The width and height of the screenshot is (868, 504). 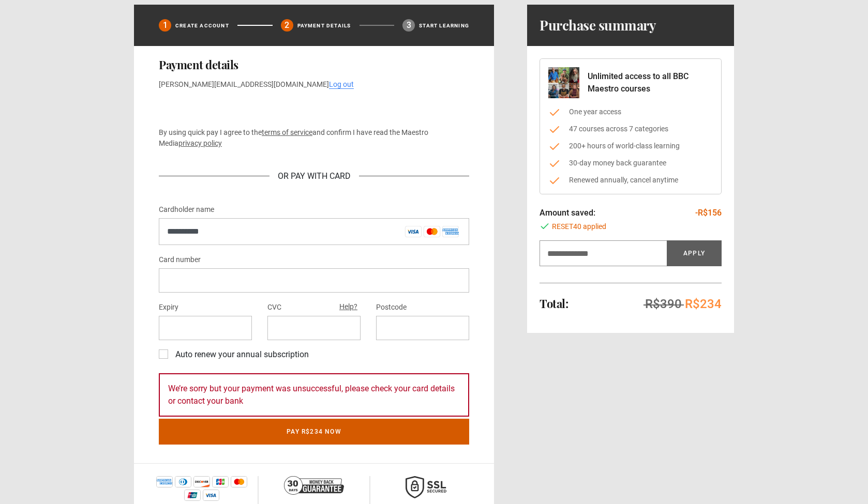 I want to click on li: Renewed annually, cancel anytime, so click(x=630, y=180).